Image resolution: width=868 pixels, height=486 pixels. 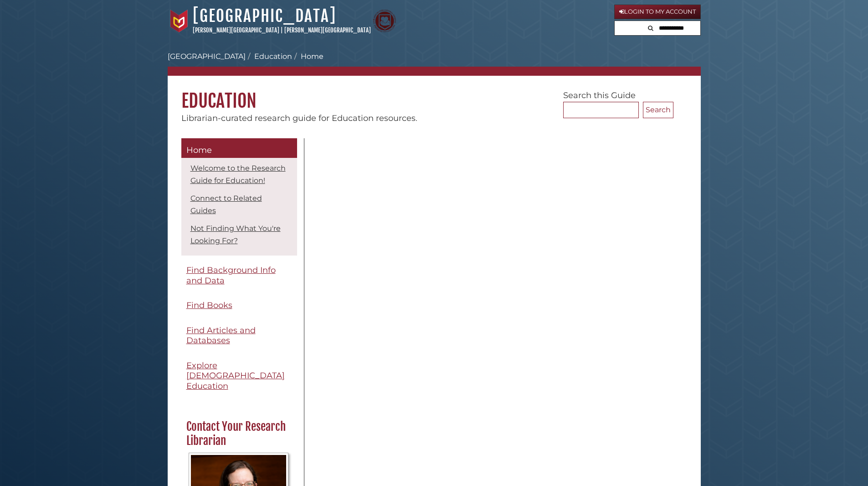 What do you see at coordinates (434, 94) in the screenshot?
I see `h1: Education` at bounding box center [434, 94].